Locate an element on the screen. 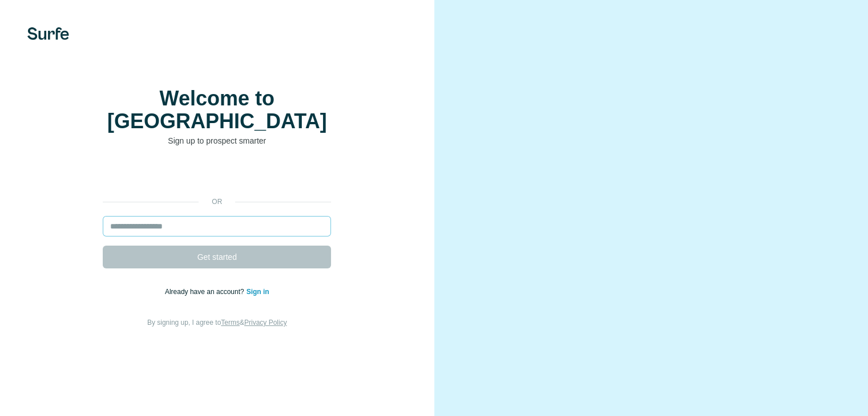 The width and height of the screenshot is (868, 416). a: Sign in is located at coordinates (258, 292).